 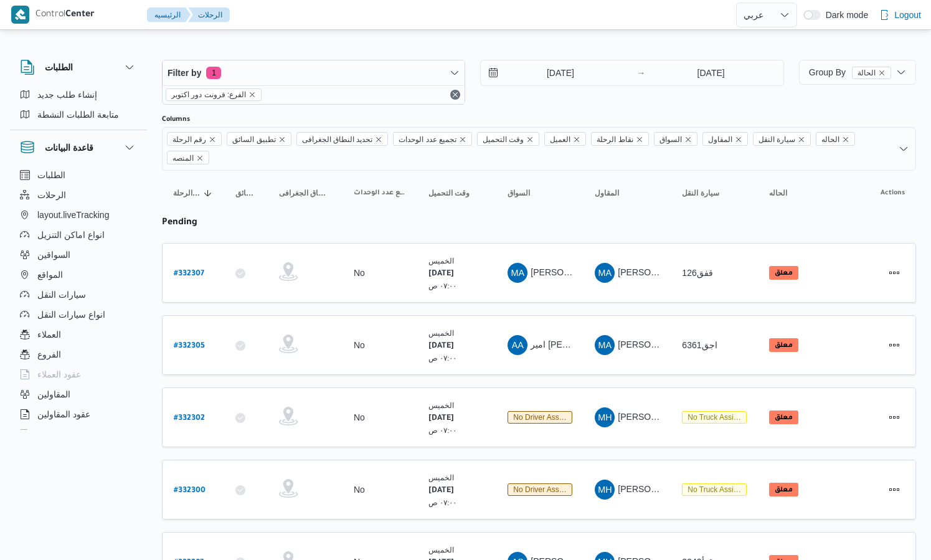 I want to click on span: اجق6361, so click(x=699, y=345).